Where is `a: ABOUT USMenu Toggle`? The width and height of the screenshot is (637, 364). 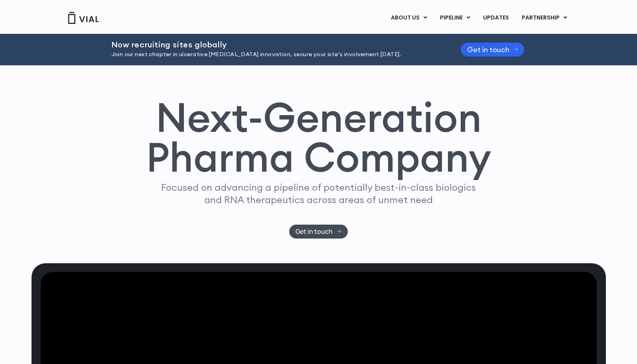
a: ABOUT USMenu Toggle is located at coordinates (409, 18).